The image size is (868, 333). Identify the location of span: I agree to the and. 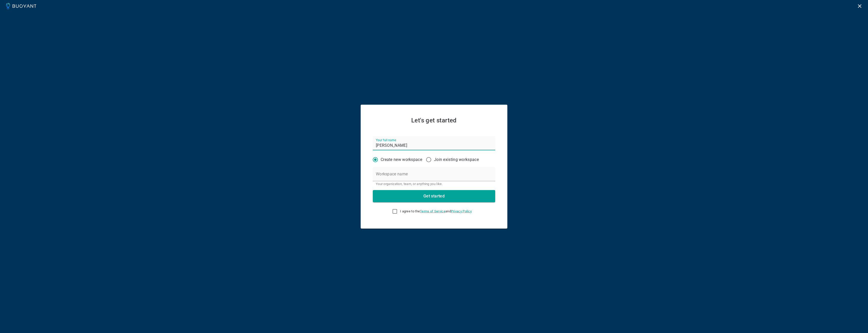
(436, 211).